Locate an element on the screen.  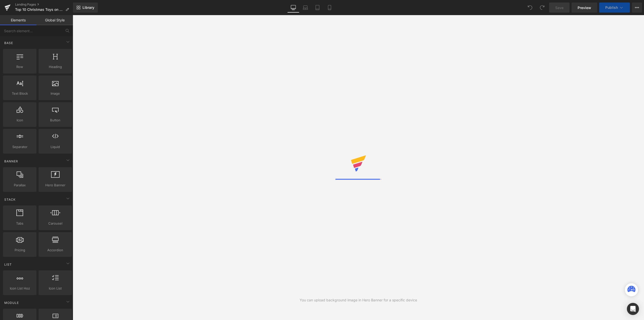
span: Image is located at coordinates (55, 93).